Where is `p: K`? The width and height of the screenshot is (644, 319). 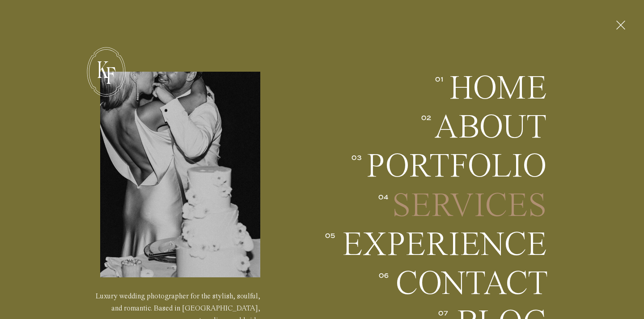 p: K is located at coordinates (102, 68).